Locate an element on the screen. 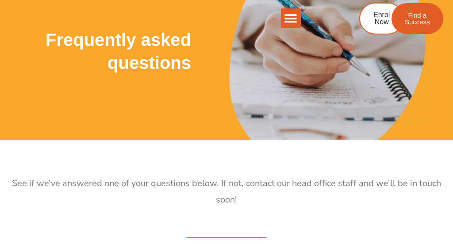 This screenshot has width=453, height=244. p: See if we’ve answered one of your questions below. If not, contact our head office staff and we’l... is located at coordinates (226, 192).